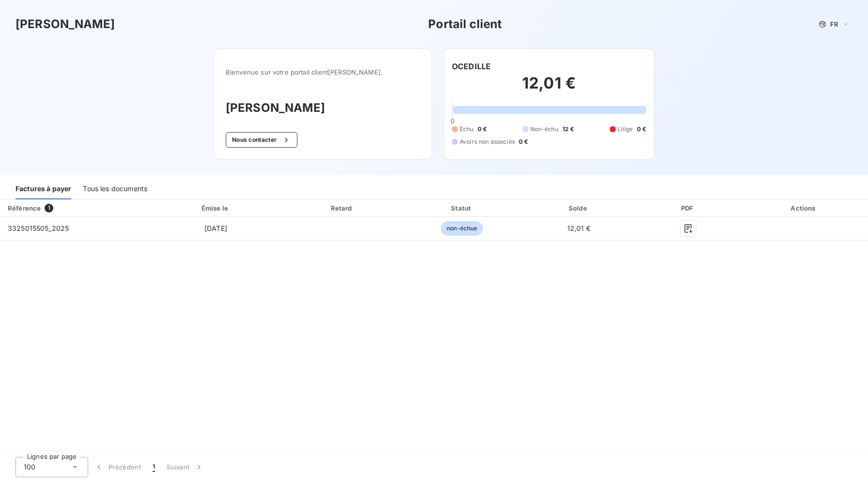  Describe the element at coordinates (153, 467) in the screenshot. I see `button: 1` at that location.